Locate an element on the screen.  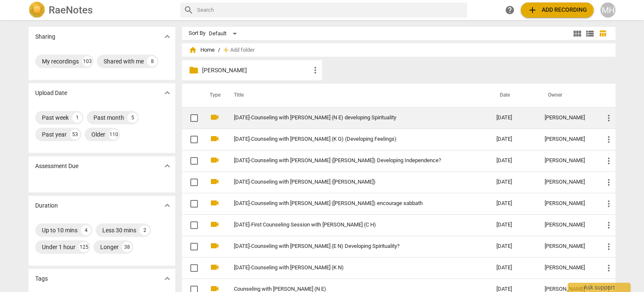
div: 103 is located at coordinates (87, 61).